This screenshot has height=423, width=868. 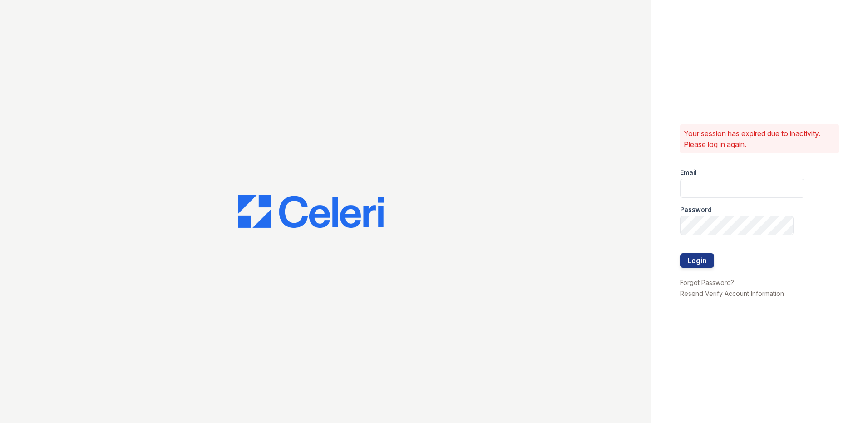 I want to click on label: Password, so click(x=696, y=210).